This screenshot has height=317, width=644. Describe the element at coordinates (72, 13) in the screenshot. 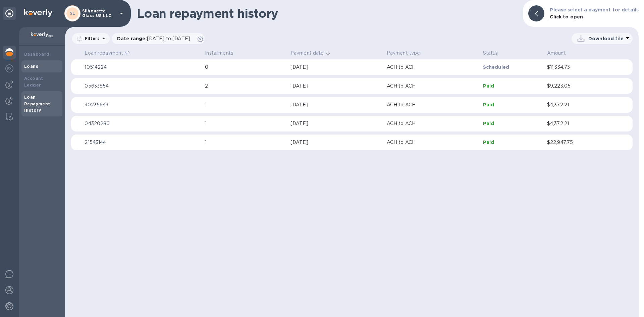

I see `b: SL` at that location.